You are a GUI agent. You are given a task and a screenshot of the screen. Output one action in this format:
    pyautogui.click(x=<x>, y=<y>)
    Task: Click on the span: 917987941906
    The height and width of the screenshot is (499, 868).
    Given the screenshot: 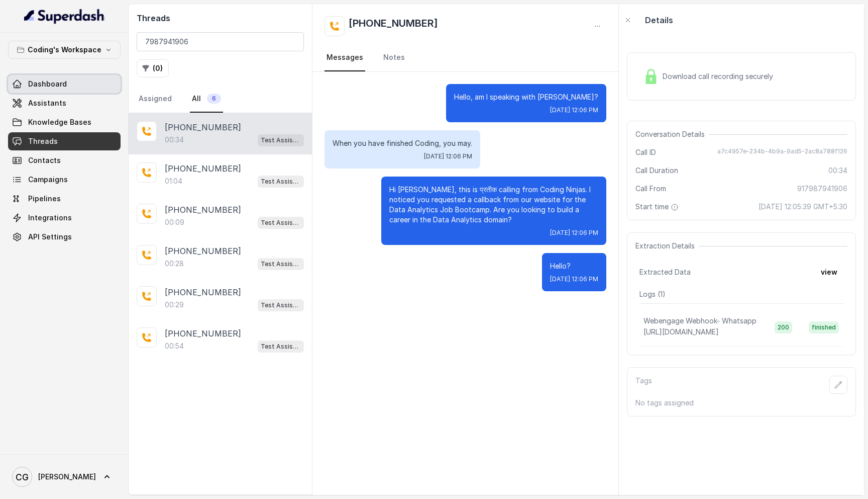 What is the action you would take?
    pyautogui.click(x=822, y=188)
    